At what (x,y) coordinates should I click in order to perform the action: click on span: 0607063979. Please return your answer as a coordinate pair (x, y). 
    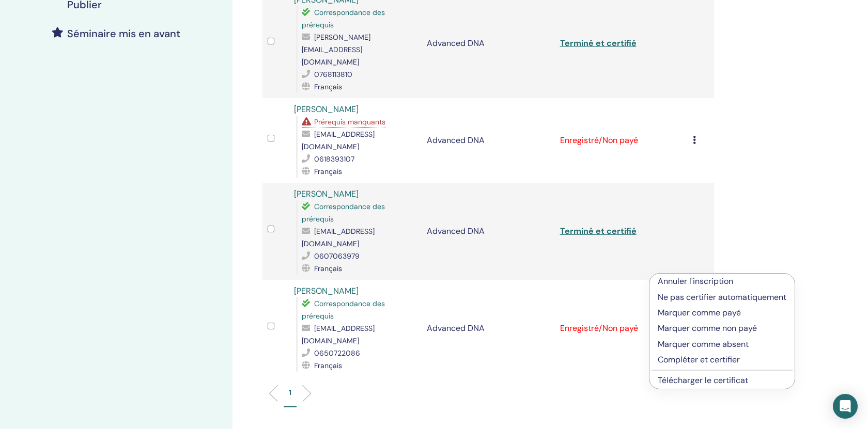
    Looking at the image, I should click on (337, 256).